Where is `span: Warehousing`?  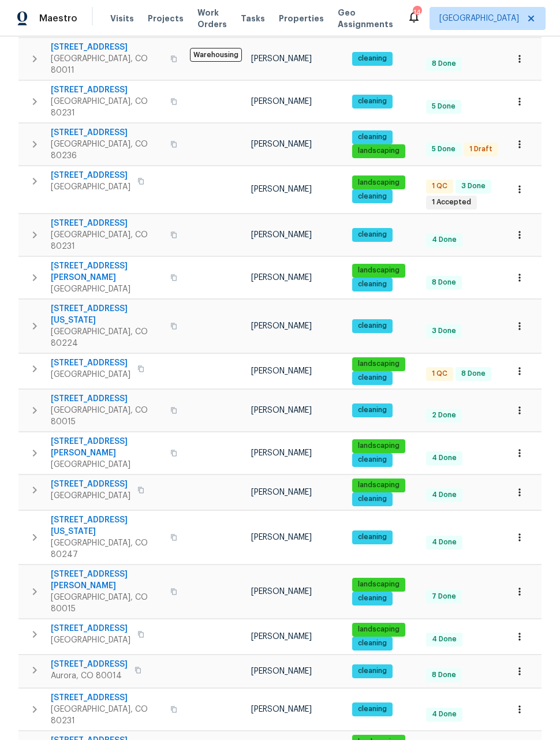
span: Warehousing is located at coordinates (216, 55).